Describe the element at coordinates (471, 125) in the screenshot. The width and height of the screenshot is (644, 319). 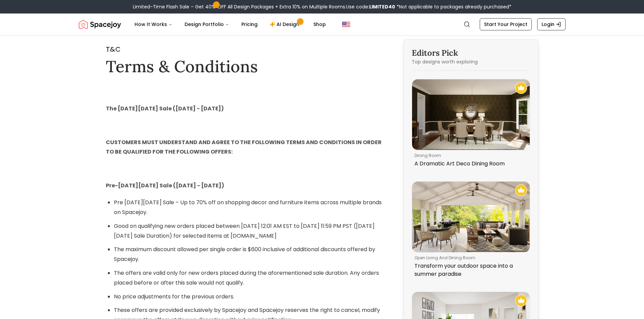
I see `a: A Dramatic Art Deco Dining RoomRecommended Spacejoy Design - A Dramatic Art Deco Dining Roomdinin...` at that location.